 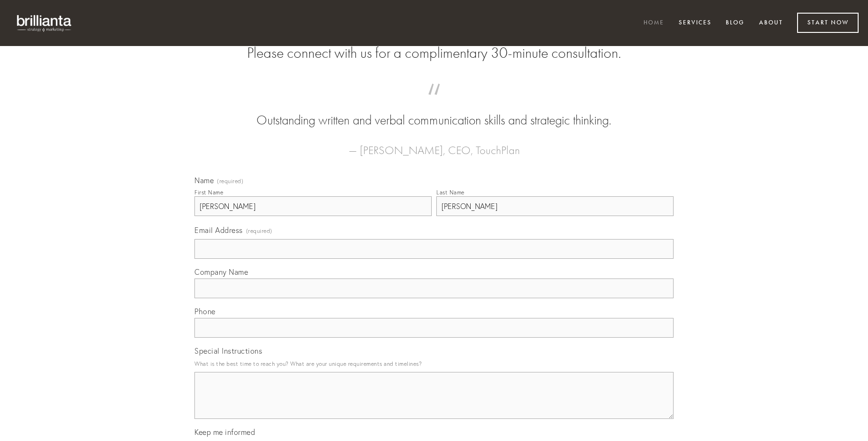 What do you see at coordinates (434, 111) in the screenshot?
I see `blockquote: Outstanding written and verbal communication skills and strategic thinking.` at bounding box center [434, 111].